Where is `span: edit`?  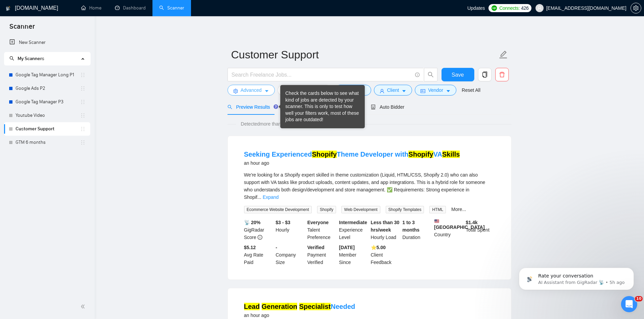 span: edit is located at coordinates (504, 55).